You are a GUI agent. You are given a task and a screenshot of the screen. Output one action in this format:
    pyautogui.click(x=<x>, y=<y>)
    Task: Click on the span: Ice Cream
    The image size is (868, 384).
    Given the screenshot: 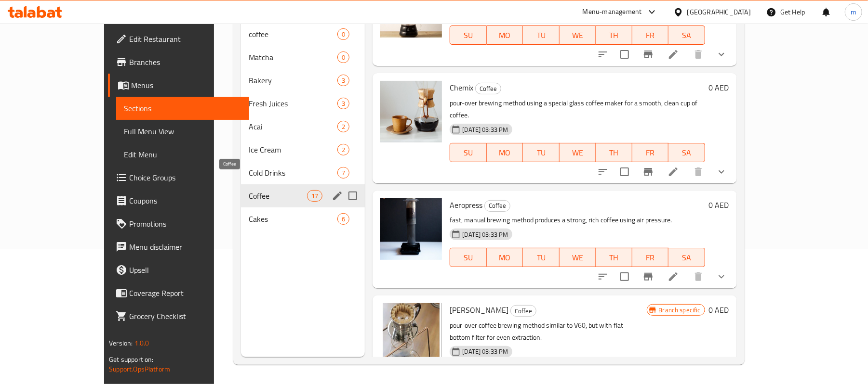 What is the action you would take?
    pyautogui.click(x=293, y=150)
    